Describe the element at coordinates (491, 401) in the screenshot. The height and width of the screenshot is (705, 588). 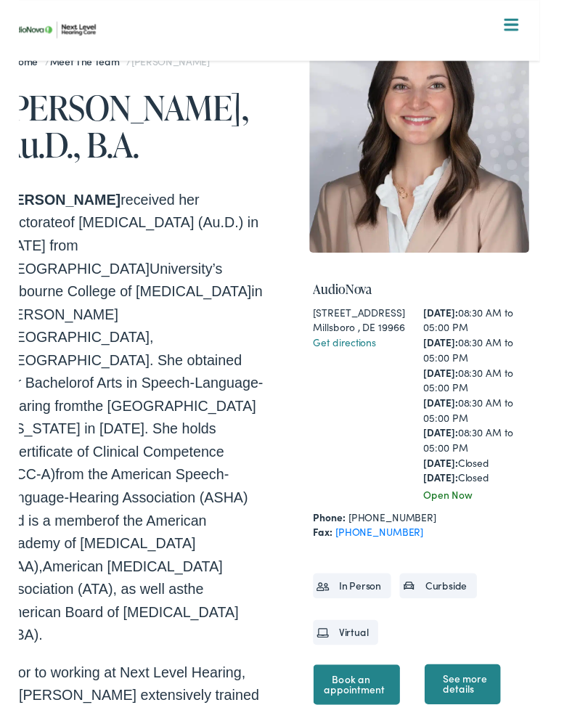
I see `div: 08:30 AM to 05:00 PM 08:30 AM to 05:00 PM 08:30 AM to 05:00 PM 08:30 AM to 05:00 PM 08:30 AM to 0...` at that location.